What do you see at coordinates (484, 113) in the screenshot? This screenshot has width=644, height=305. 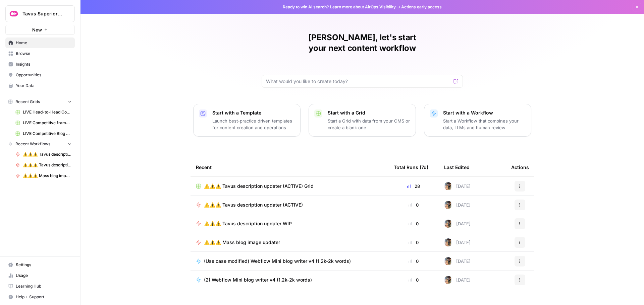 I see `p: Start with a Workflow` at bounding box center [484, 113].